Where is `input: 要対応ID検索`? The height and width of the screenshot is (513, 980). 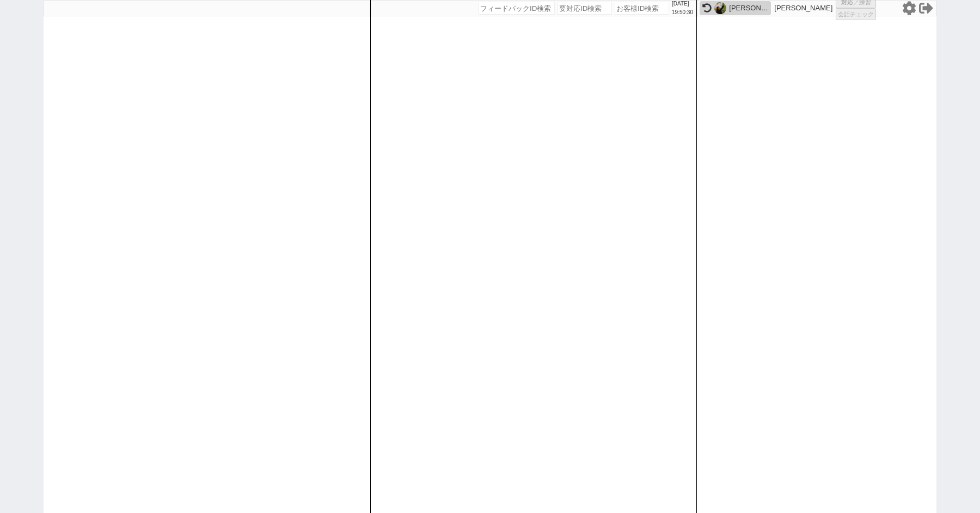 input: 要対応ID検索 is located at coordinates (584, 8).